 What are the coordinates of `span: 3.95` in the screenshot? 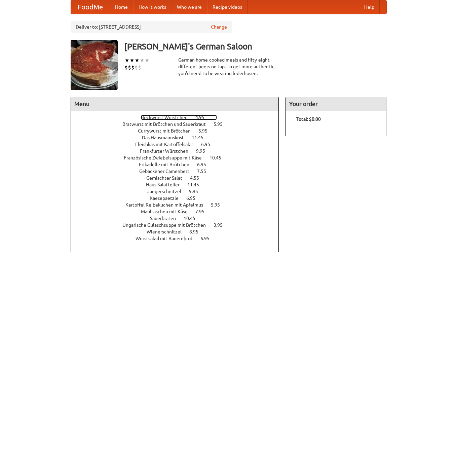 It's located at (221, 225).